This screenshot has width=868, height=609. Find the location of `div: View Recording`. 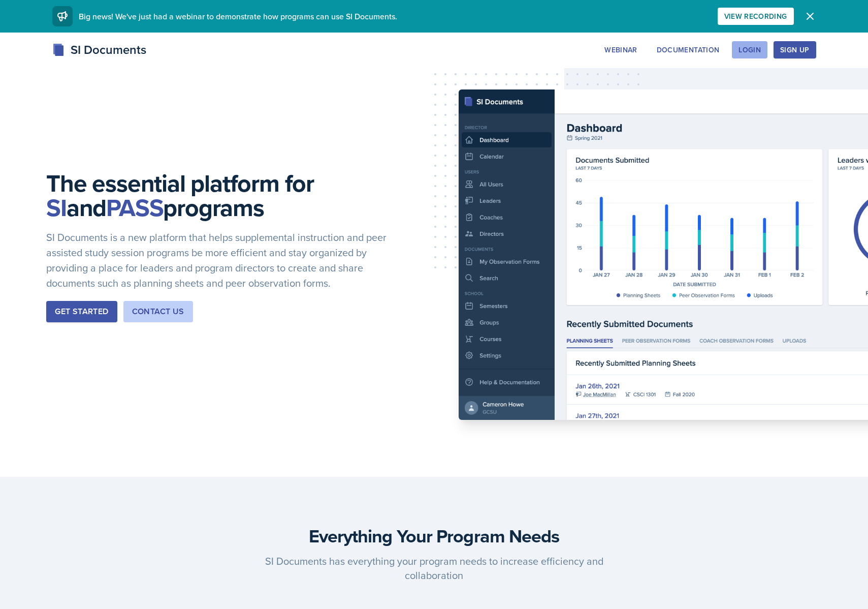

div: View Recording is located at coordinates (756, 17).